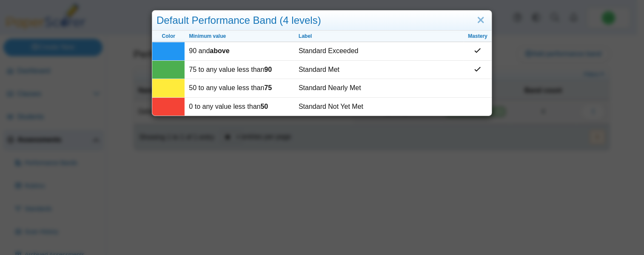 This screenshot has height=255, width=644. I want to click on th: Color, so click(169, 36).